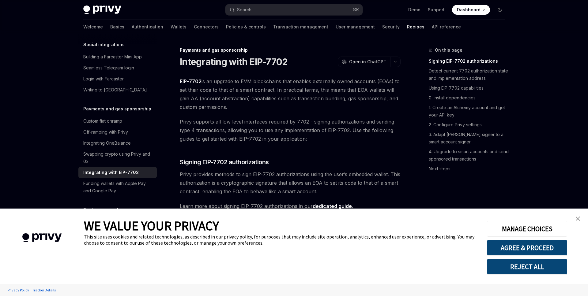  I want to click on span: Open in ChatGPT, so click(368, 62).